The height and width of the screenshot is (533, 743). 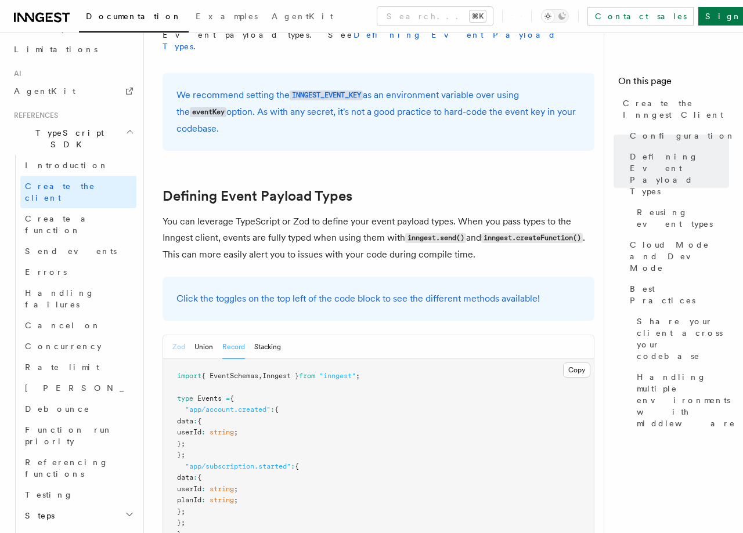 I want to click on span: planId, so click(x=189, y=500).